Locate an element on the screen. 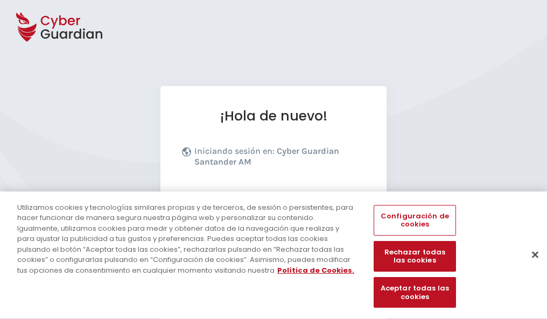 This screenshot has height=319, width=547. h1: ¡Hola de nuevo! is located at coordinates (273, 116).